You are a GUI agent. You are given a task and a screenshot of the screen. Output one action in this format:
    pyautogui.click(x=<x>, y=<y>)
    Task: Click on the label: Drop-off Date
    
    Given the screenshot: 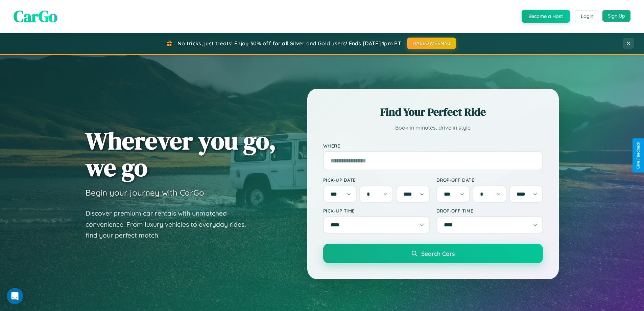 What is the action you would take?
    pyautogui.click(x=490, y=180)
    